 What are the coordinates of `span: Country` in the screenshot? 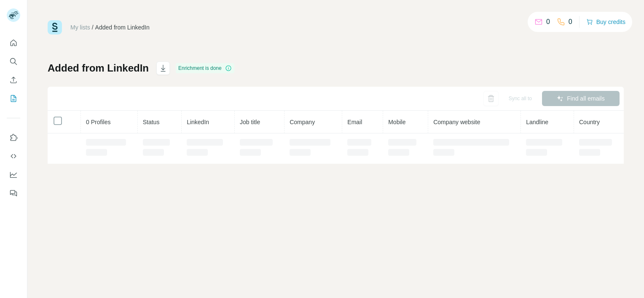 It's located at (589, 122).